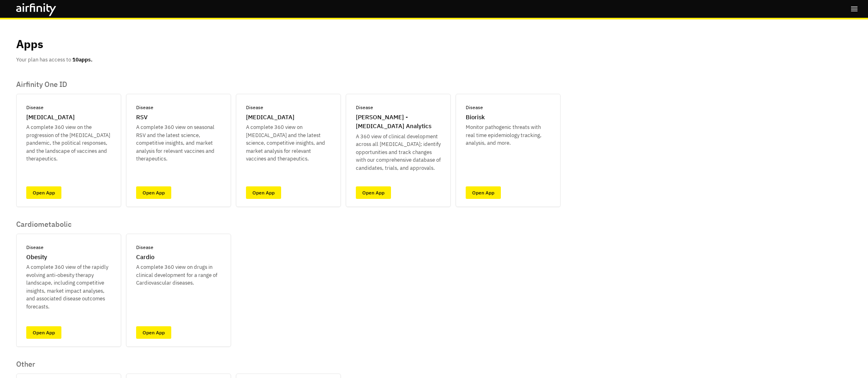  I want to click on p: A complete 360 view on seasonal RSV and the latest science, competitive insights, and market anal..., so click(179, 143).